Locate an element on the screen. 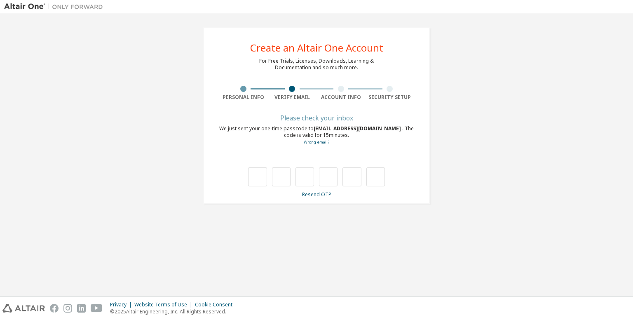 The height and width of the screenshot is (320, 633). p: © 2025 Altair Engineering, Inc. All Rights Reserved. is located at coordinates (174, 311).